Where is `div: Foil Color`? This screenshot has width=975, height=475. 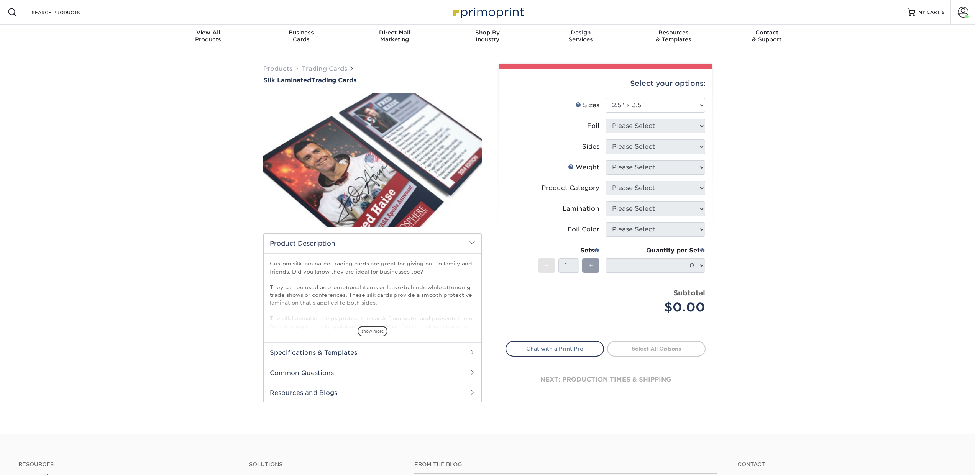 div: Foil Color is located at coordinates (583, 229).